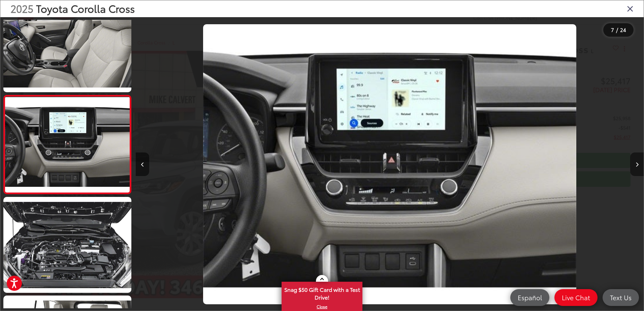 The image size is (644, 311). What do you see at coordinates (613, 30) in the screenshot?
I see `span: 7` at bounding box center [613, 30].